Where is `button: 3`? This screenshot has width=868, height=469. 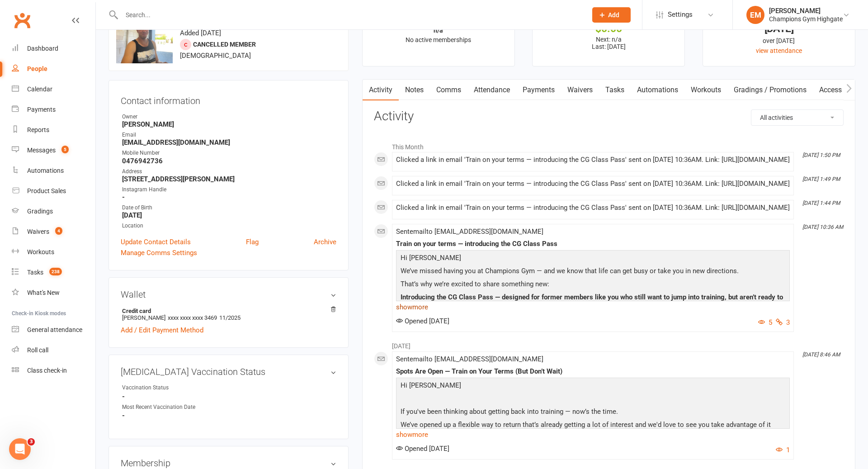 button: 3 is located at coordinates (783, 322).